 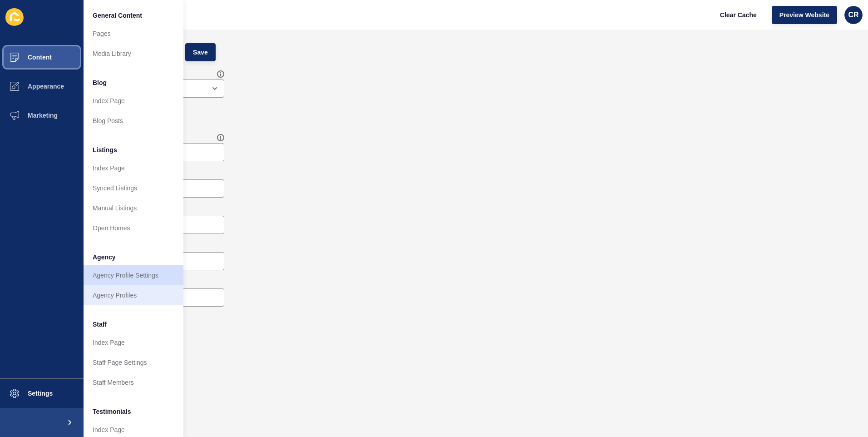 What do you see at coordinates (117, 15) in the screenshot?
I see `span: General Content` at bounding box center [117, 15].